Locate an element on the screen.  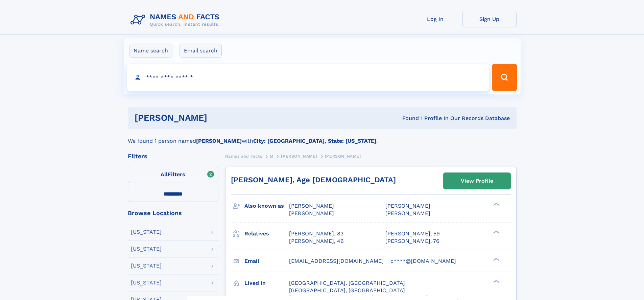
label: Email search is located at coordinates (201, 51).